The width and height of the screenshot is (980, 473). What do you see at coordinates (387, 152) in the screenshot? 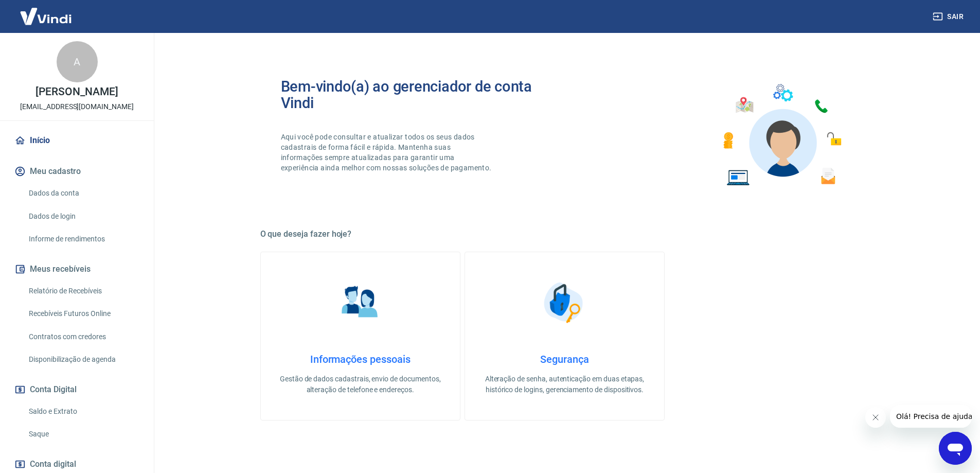
I see `p: Aqui você pode consultar e atualizar todos os seus dados cadastrais de forma fácil e rápida. Mant...` at bounding box center [387, 152].